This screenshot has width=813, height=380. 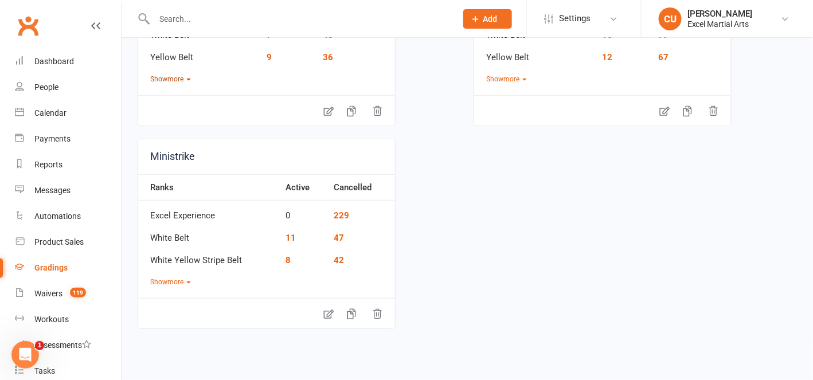 I want to click on div: Calendar, so click(x=50, y=113).